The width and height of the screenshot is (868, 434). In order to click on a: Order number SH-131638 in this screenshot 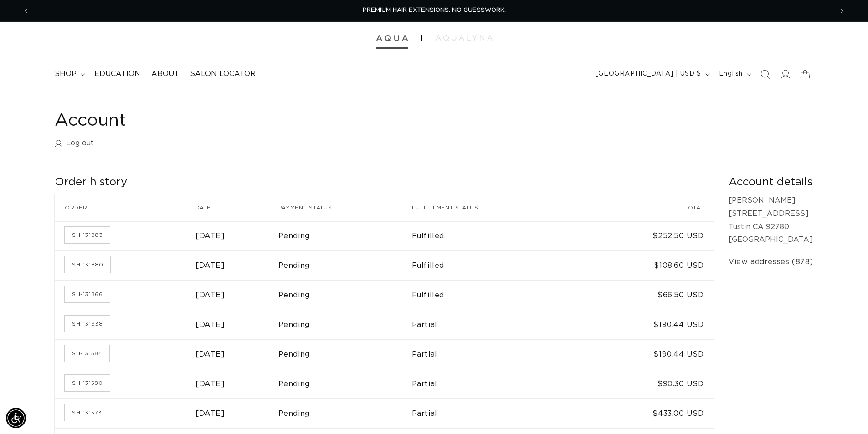, I will do `click(87, 323)`.